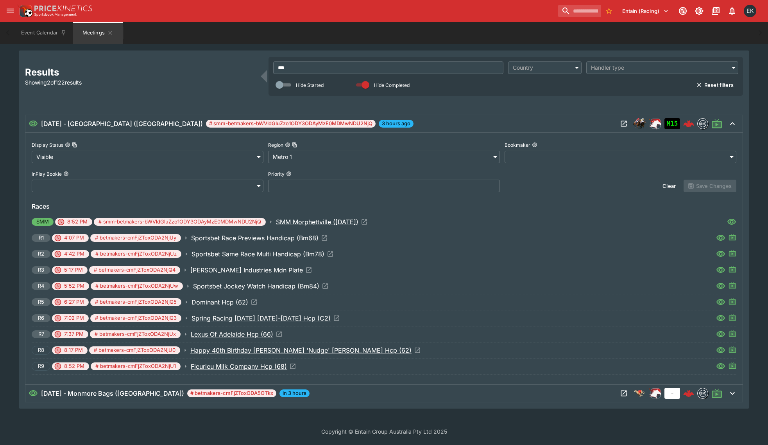 Image resolution: width=768 pixels, height=445 pixels. I want to click on span: 4:42 PM, so click(74, 254).